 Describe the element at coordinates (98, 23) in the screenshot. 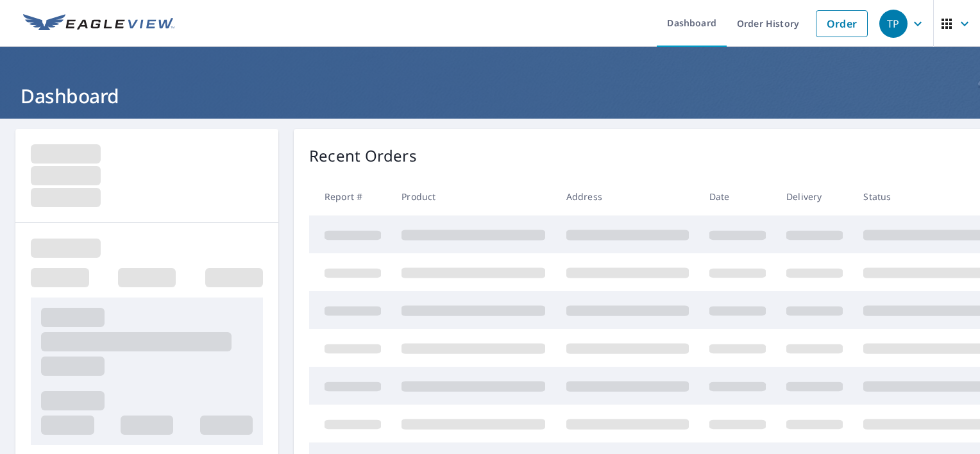

I see `img: EV Logo` at that location.